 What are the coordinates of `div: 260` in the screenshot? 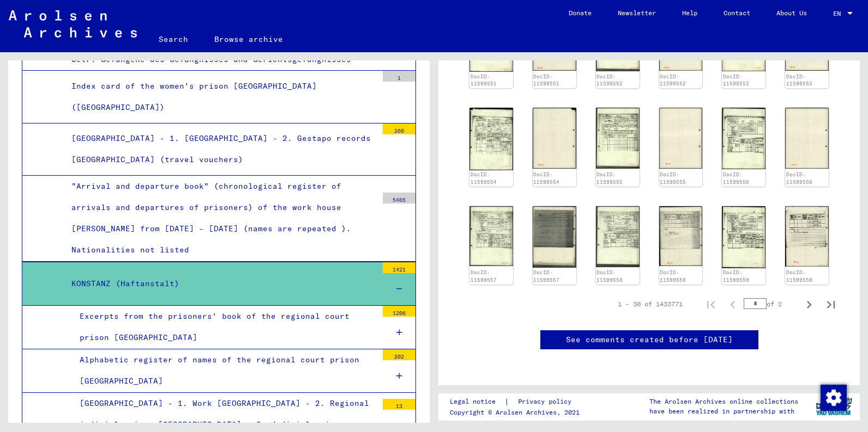 It's located at (399, 129).